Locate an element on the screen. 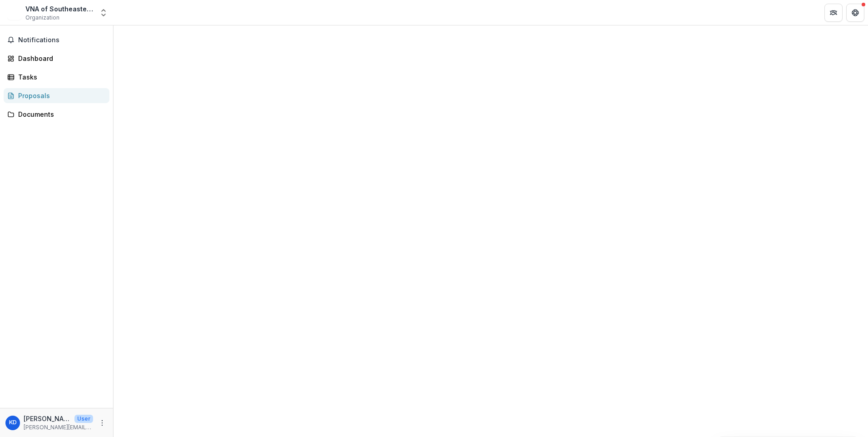  span: Organization is located at coordinates (42, 17).